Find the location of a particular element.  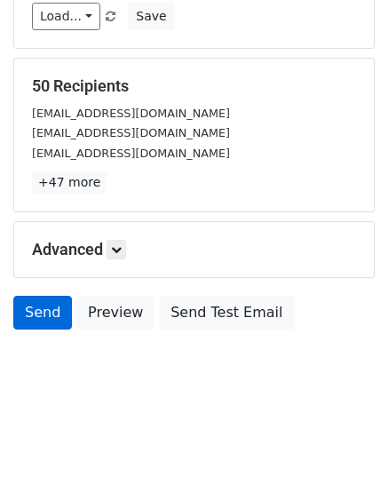

a: Send is located at coordinates (43, 312).